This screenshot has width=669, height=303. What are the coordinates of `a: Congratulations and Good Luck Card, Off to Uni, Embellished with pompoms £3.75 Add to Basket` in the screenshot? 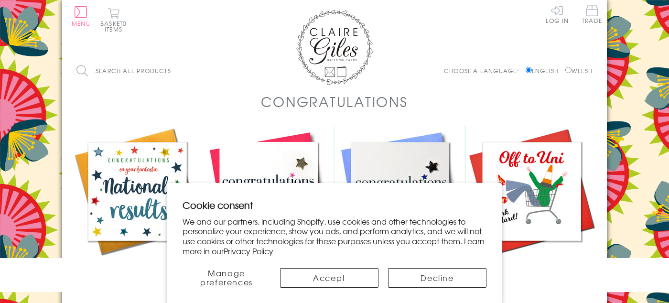 It's located at (531, 208).